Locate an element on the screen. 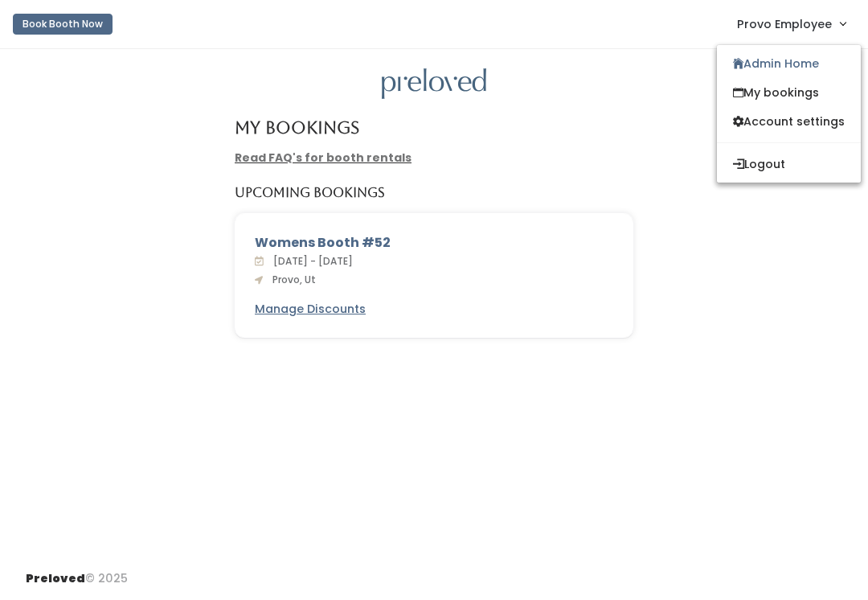 The image size is (868, 600). a: Read FAQ's for booth rentals is located at coordinates (323, 158).